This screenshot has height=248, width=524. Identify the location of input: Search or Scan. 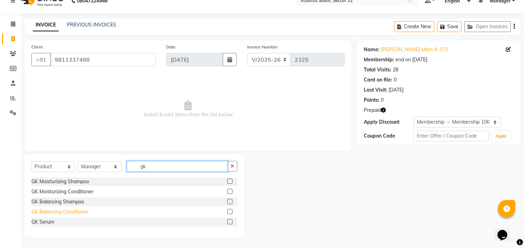
(177, 166).